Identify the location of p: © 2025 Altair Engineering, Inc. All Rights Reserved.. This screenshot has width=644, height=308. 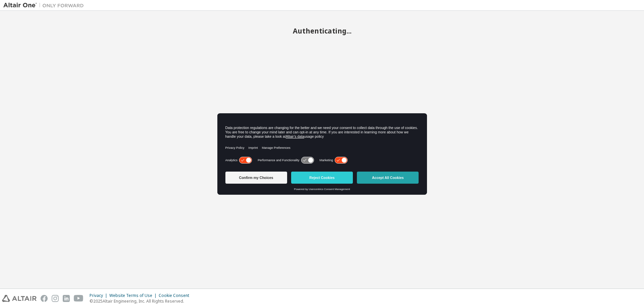
(141, 301).